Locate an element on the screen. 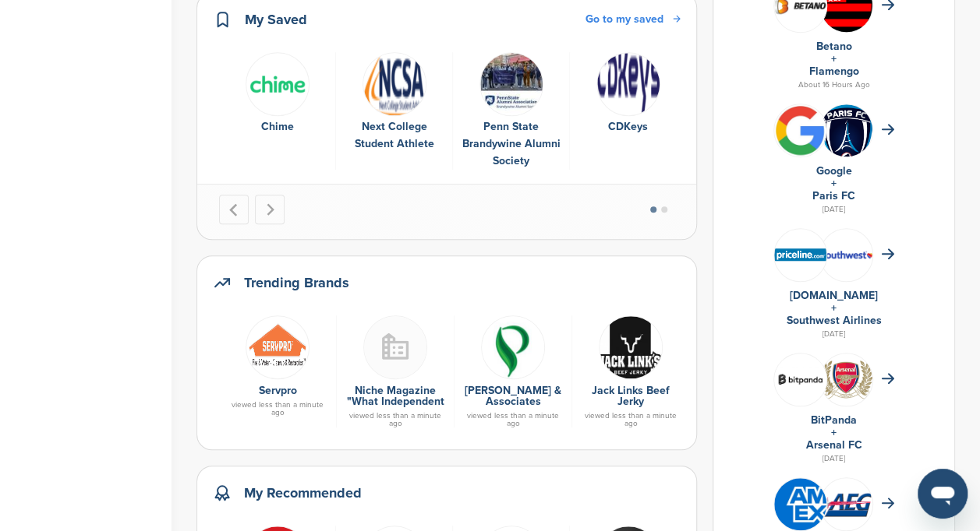 This screenshot has width=980, height=531. a: Chime logo clear Chime is located at coordinates (277, 94).